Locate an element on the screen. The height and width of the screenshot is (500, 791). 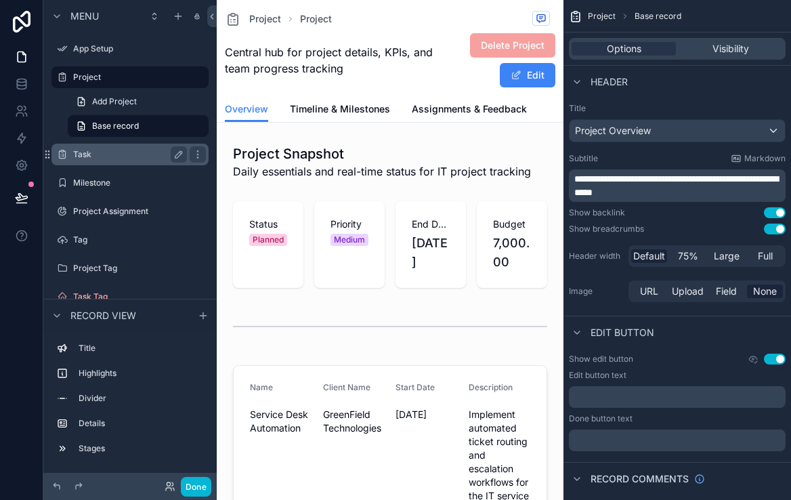
span: 75% is located at coordinates (688, 256).